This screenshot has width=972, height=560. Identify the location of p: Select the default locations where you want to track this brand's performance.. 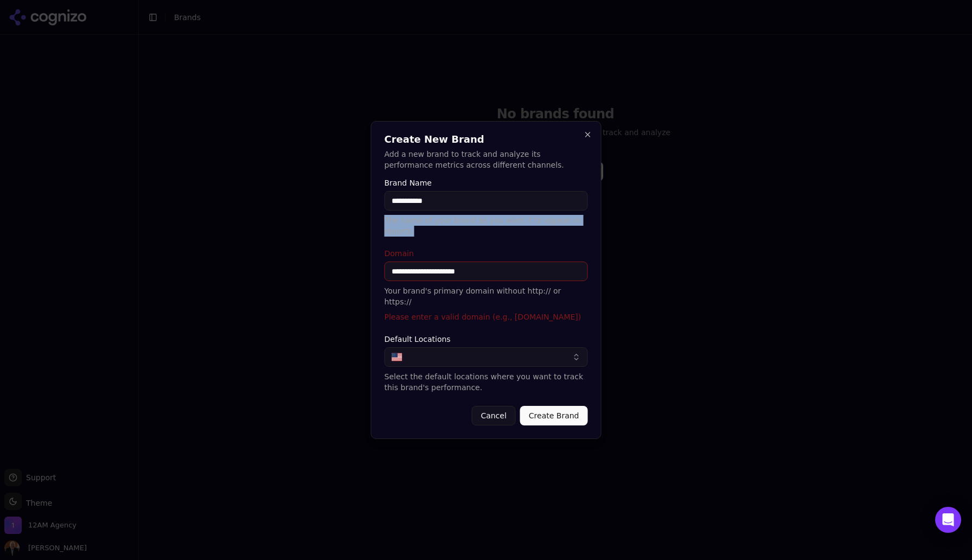
(486, 382).